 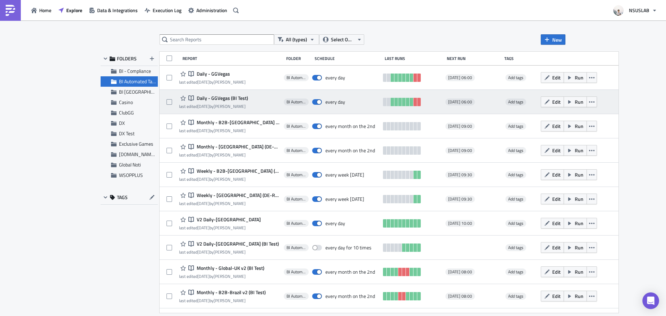 I want to click on span: Execution Log, so click(x=167, y=10).